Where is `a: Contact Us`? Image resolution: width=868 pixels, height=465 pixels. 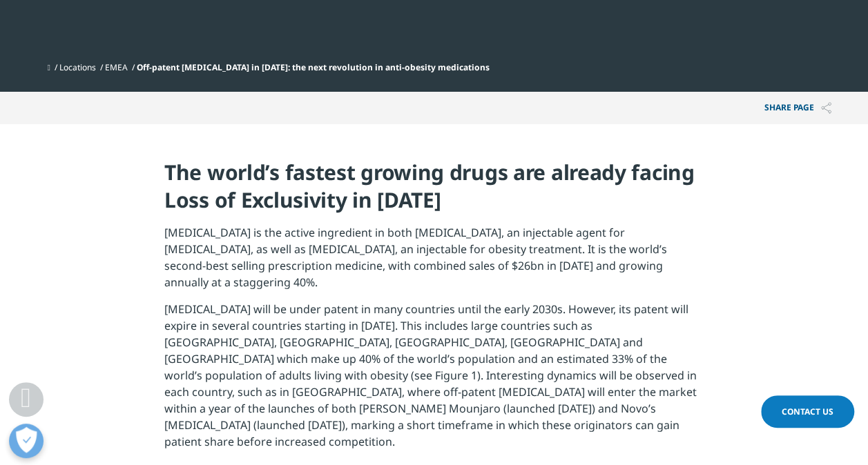 a: Contact Us is located at coordinates (807, 411).